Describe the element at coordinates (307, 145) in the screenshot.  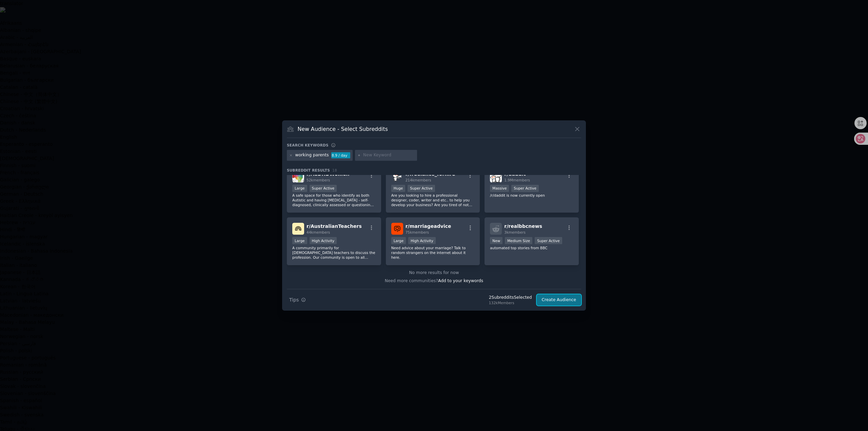
I see `h3: Search keywords` at that location.